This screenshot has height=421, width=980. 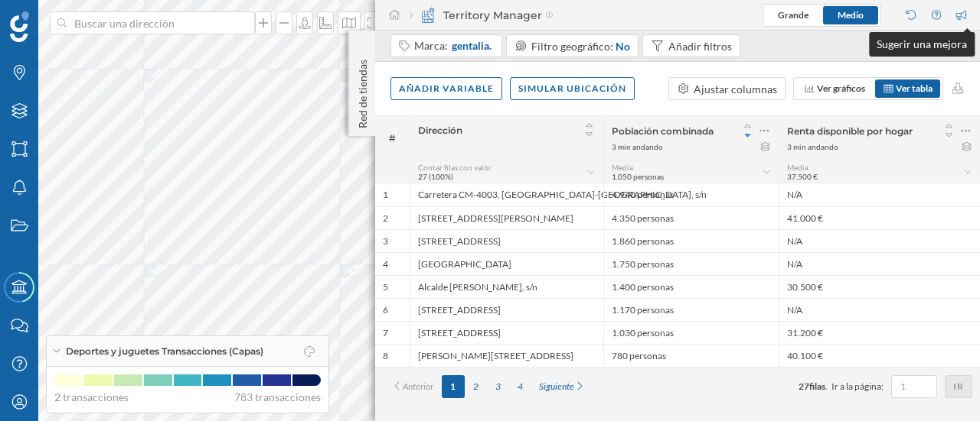 I want to click on div: 31.200 €, so click(x=878, y=332).